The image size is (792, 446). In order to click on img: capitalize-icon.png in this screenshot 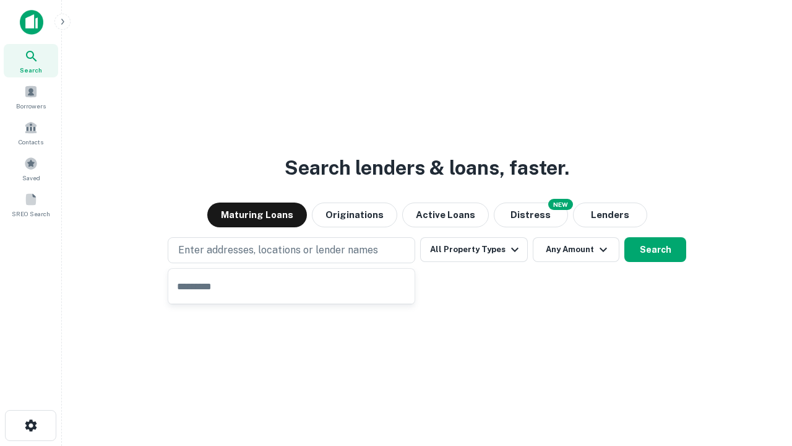, I will do `click(32, 22)`.